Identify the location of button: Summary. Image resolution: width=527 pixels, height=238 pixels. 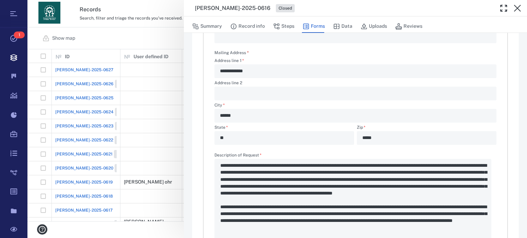
(207, 26).